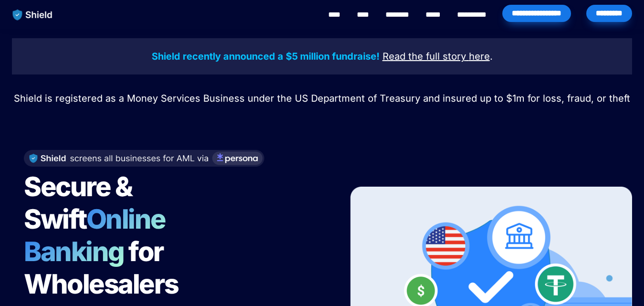 The image size is (644, 306). I want to click on span: Secure & Swift, so click(80, 203).